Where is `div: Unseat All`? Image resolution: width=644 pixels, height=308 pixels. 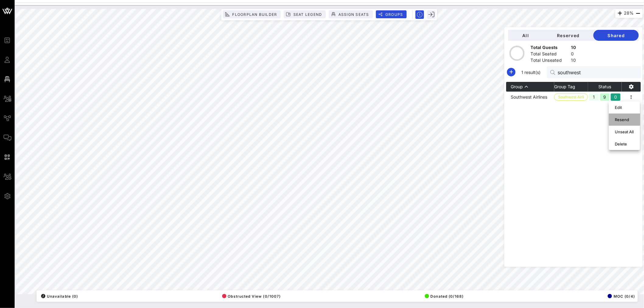 div: Unseat All is located at coordinates (625, 132).